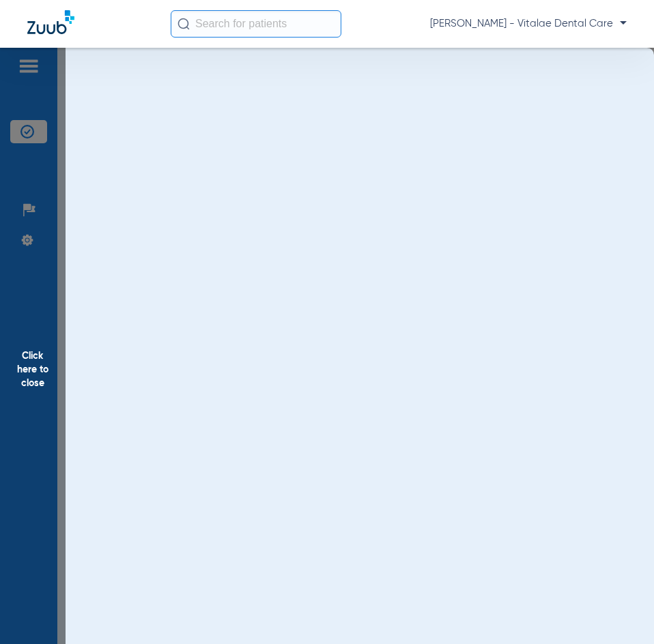  I want to click on img: Zuub Logo, so click(51, 22).